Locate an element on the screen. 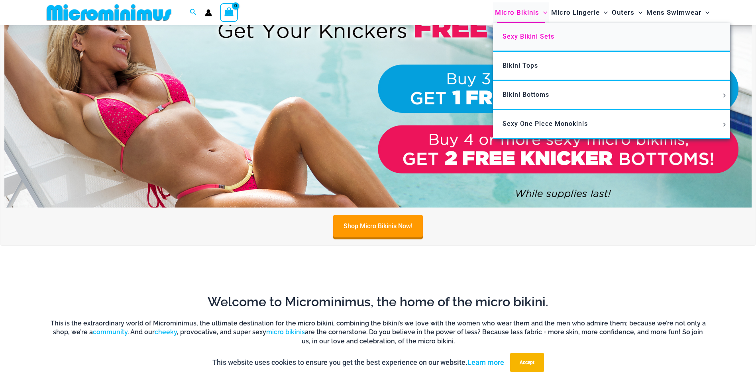 The height and width of the screenshot is (380, 756). a: Mens SwimwearMenu ToggleMenu Toggle is located at coordinates (678, 12).